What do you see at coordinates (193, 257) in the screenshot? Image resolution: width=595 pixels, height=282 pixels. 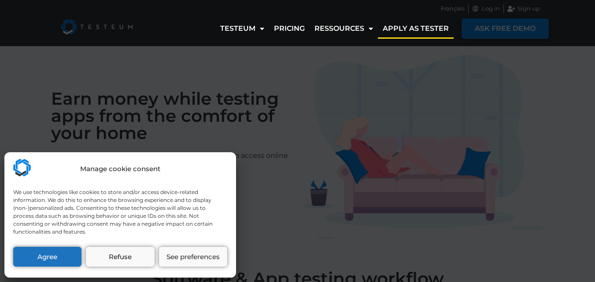 I see `button: See preferences` at bounding box center [193, 257].